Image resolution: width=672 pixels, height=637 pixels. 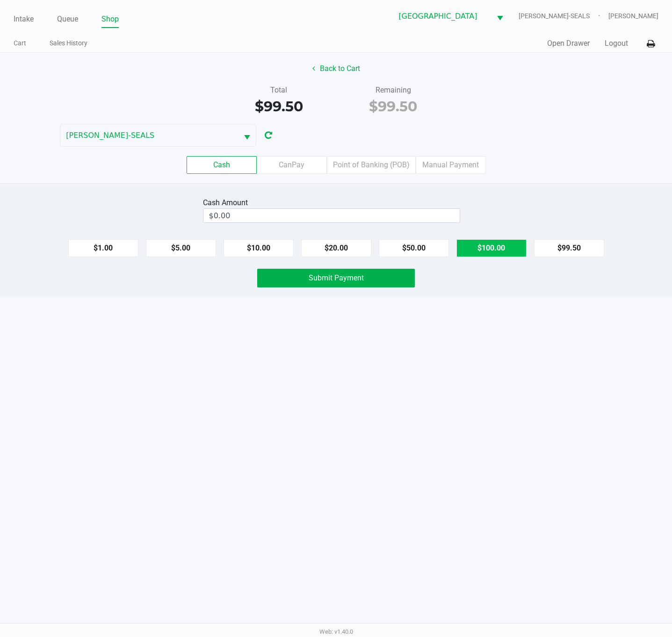 What do you see at coordinates (371, 165) in the screenshot?
I see `label: Point of Banking (POB)` at bounding box center [371, 165].